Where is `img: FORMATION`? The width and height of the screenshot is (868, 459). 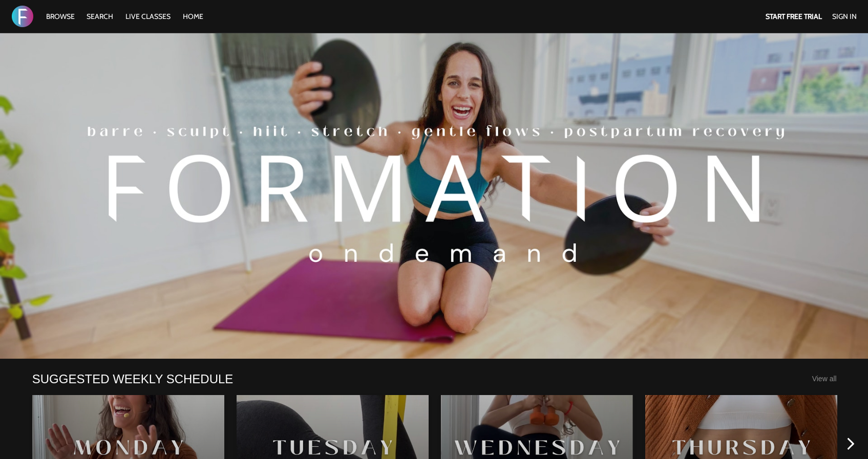
img: FORMATION is located at coordinates (22, 17).